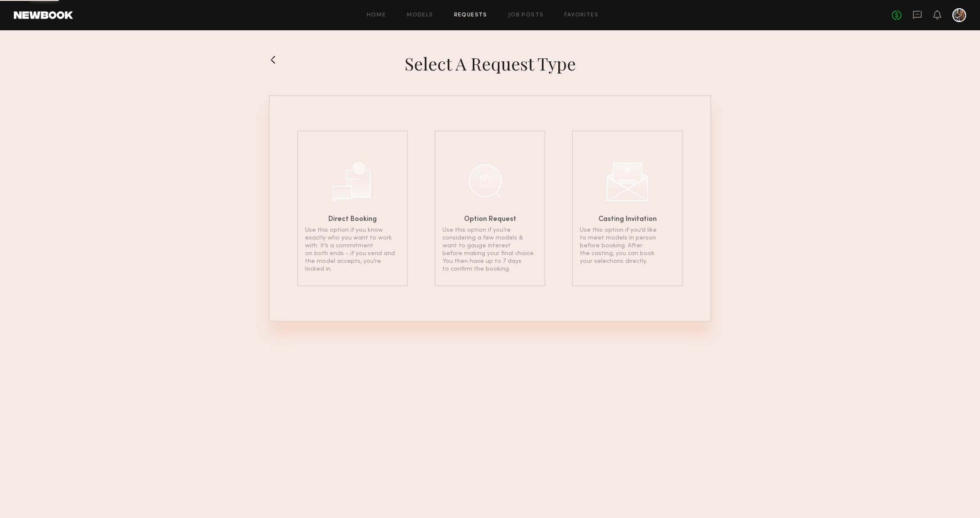  What do you see at coordinates (627, 220) in the screenshot?
I see `h6: Casting Invitation` at bounding box center [627, 220].